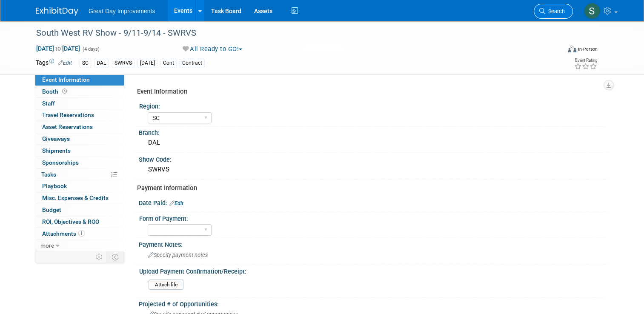 This screenshot has height=314, width=644. Describe the element at coordinates (80, 234) in the screenshot. I see `a: Attachments1` at that location.